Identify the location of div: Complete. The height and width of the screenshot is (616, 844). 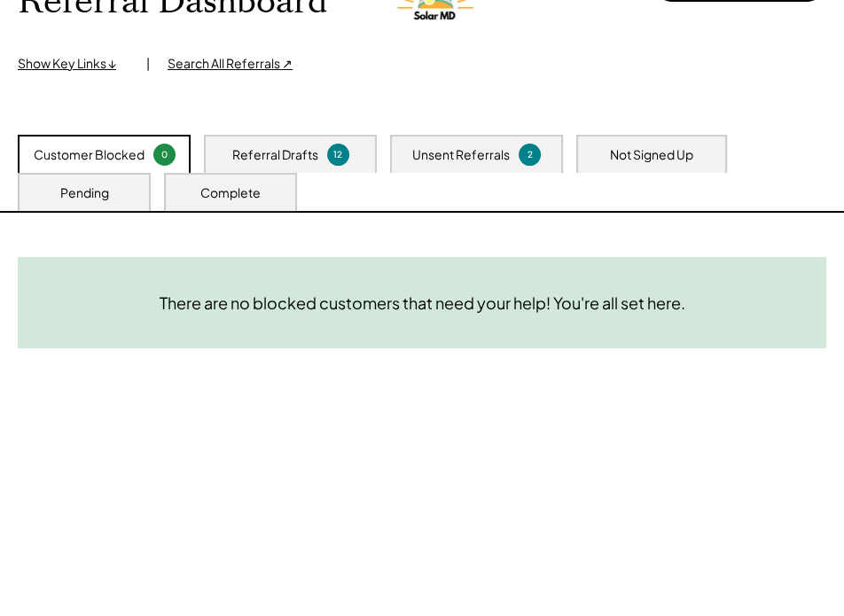
(231, 193).